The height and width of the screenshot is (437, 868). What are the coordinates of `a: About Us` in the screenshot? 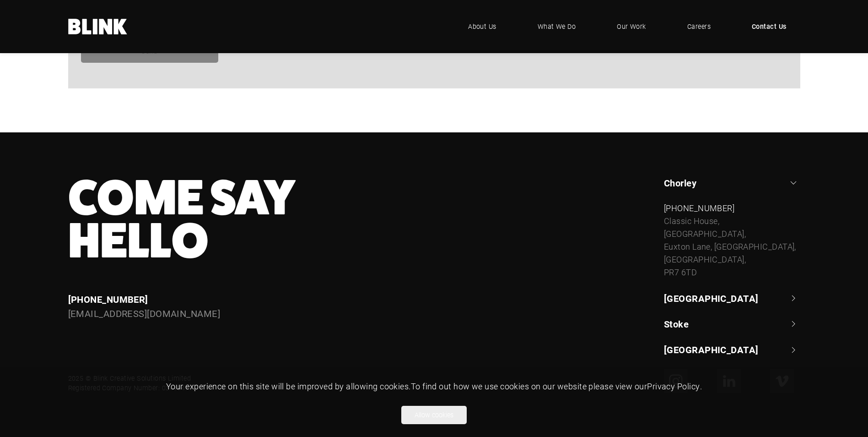 It's located at (483, 27).